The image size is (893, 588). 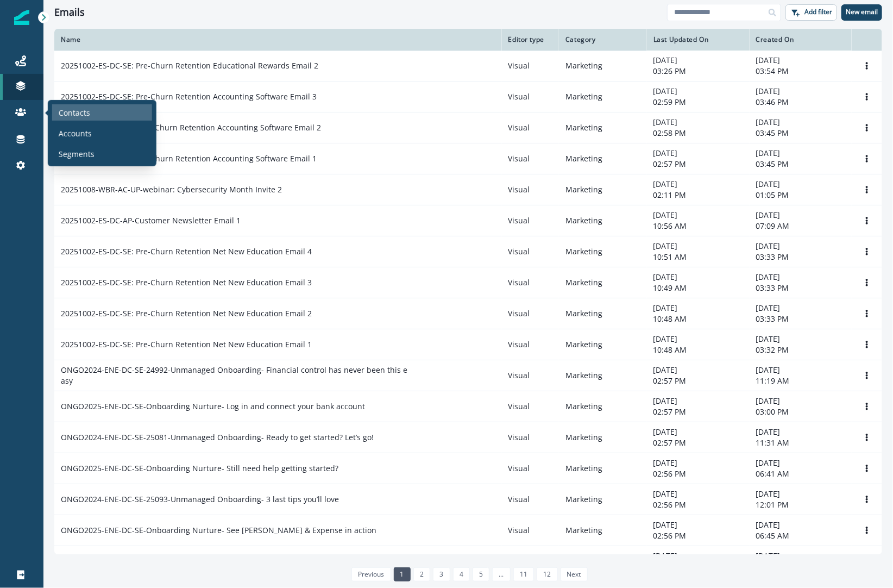 What do you see at coordinates (188, 97) in the screenshot?
I see `p: 20251002-ES-DC-SE: Pre-Churn Retention Accounting Software Email 3` at bounding box center [188, 97].